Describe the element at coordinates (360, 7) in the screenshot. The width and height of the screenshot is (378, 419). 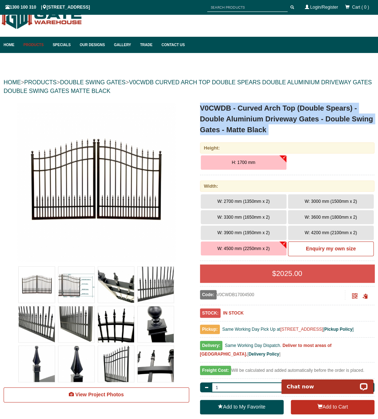
I see `span: Cart ( 0 )` at that location.